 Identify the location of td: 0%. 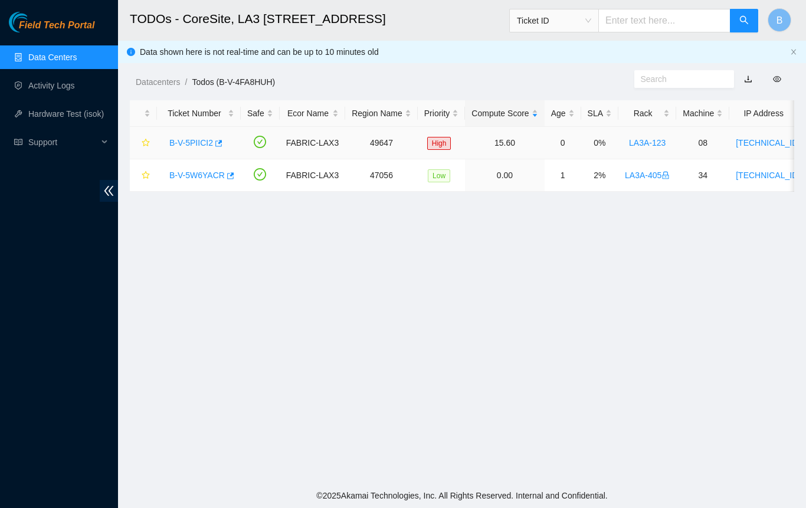
(600, 143).